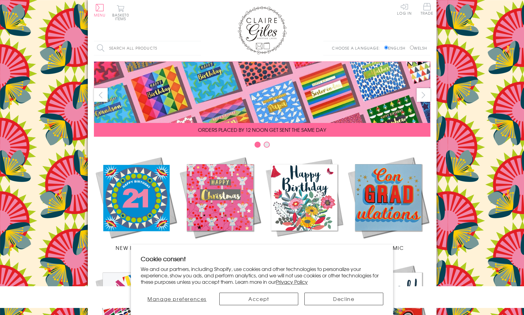  I want to click on span: Manage preferences, so click(177, 299).